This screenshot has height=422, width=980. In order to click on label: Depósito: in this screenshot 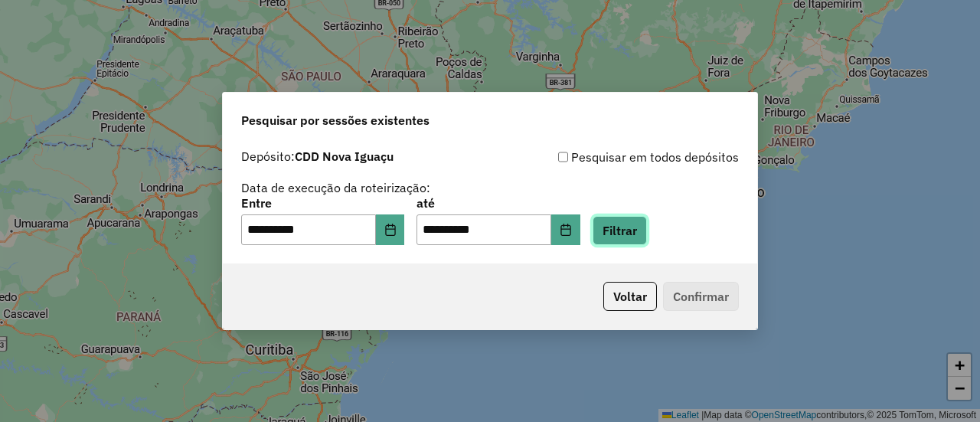, I will do `click(317, 156)`.